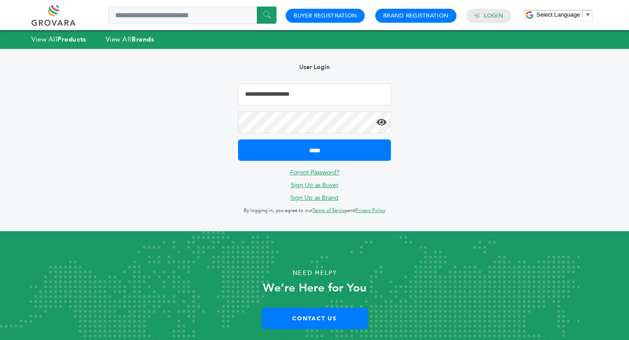  Describe the element at coordinates (130, 39) in the screenshot. I see `a: View AllBrands` at that location.